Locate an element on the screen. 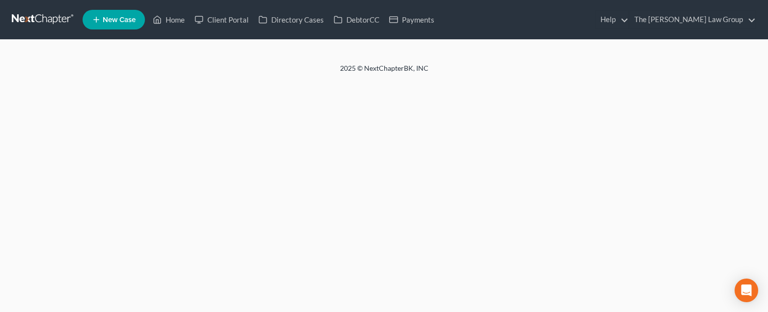 This screenshot has height=312, width=768. a: Help is located at coordinates (612, 20).